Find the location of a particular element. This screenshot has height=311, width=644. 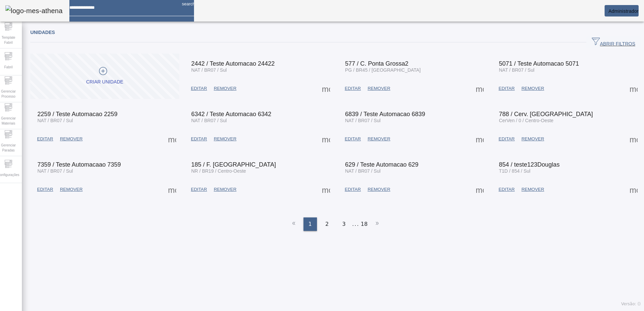

span: Versão: () is located at coordinates (631, 304).